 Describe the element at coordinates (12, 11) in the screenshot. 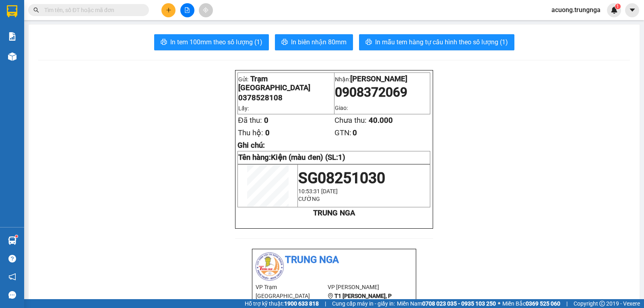

I see `img: logo-vxr` at that location.